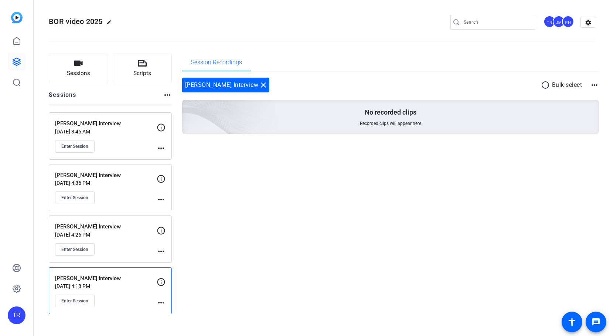 The width and height of the screenshot is (610, 336). I want to click on mat-icon: message, so click(596, 322).